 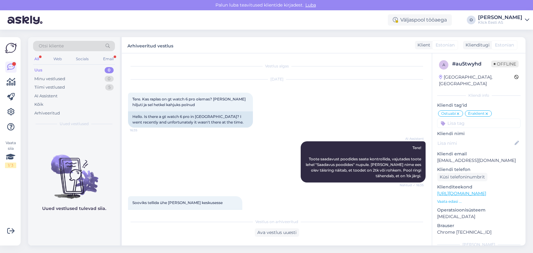 I want to click on div: Socials, so click(x=82, y=59).